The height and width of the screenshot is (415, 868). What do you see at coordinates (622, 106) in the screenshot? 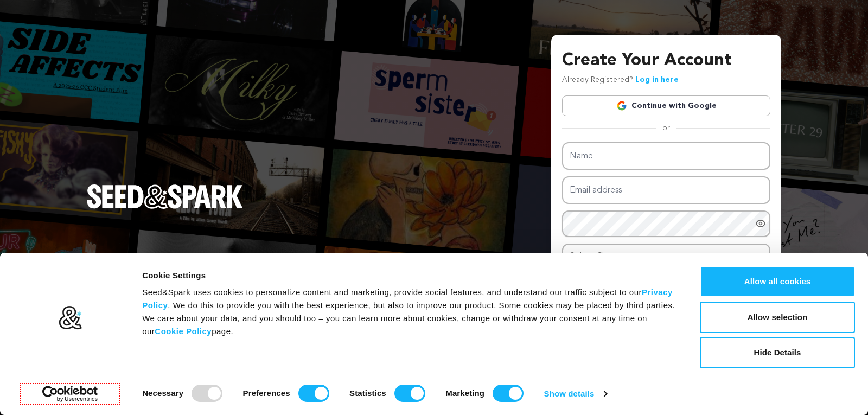
I see `img: Google logo` at bounding box center [622, 106].